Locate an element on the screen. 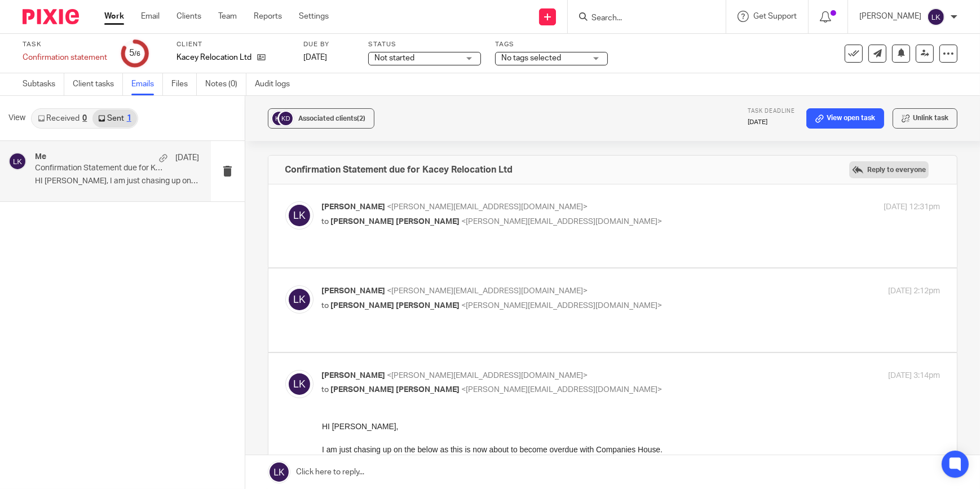  a: Reports is located at coordinates (268, 16).